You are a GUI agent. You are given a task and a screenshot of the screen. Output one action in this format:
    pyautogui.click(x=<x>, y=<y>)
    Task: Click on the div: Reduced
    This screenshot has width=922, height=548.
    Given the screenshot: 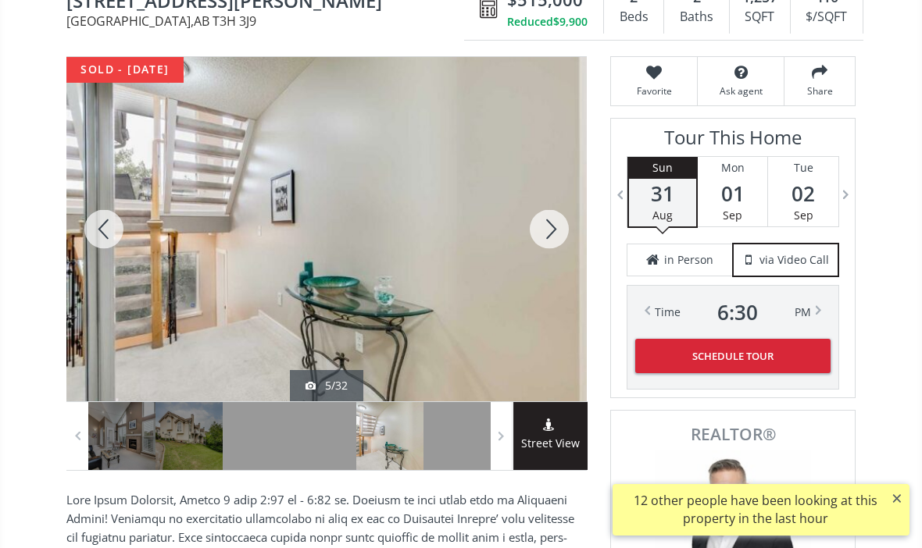 What is the action you would take?
    pyautogui.click(x=547, y=22)
    